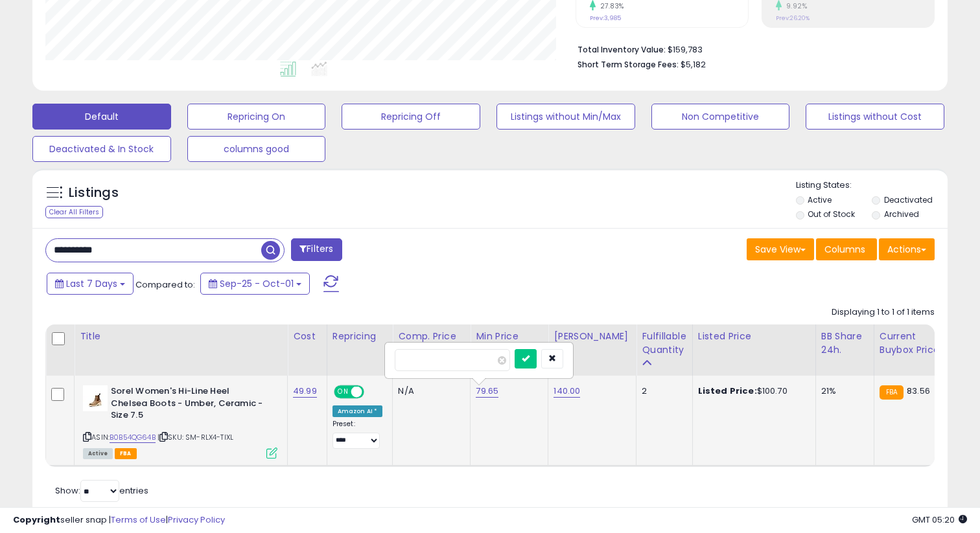 This screenshot has width=980, height=533. What do you see at coordinates (693, 64) in the screenshot?
I see `span: $5,182` at bounding box center [693, 64].